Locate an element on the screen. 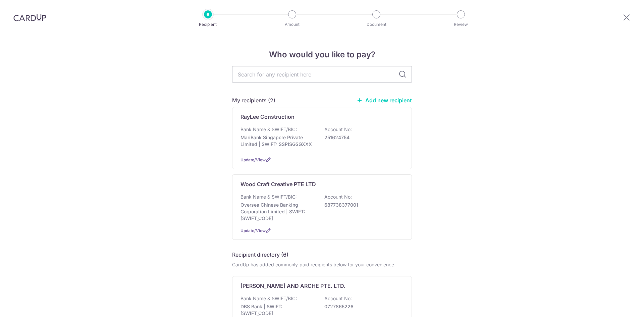 The height and width of the screenshot is (317, 644). p: Amount is located at coordinates (292, 24).